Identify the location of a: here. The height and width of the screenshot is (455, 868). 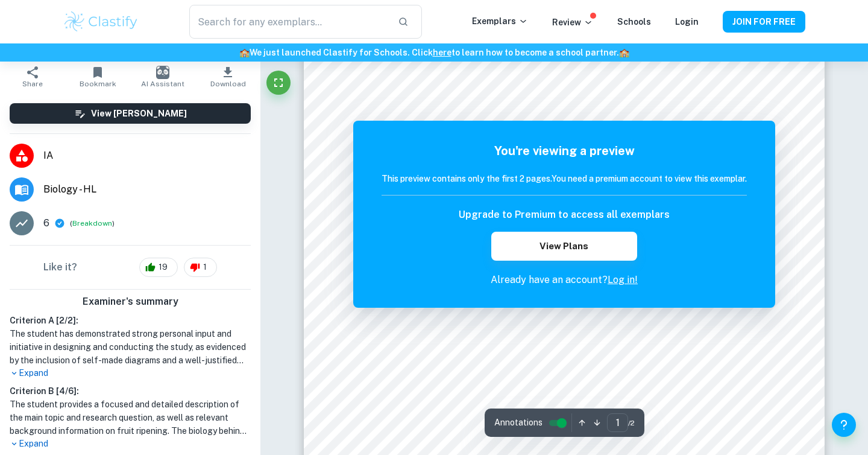
(442, 52).